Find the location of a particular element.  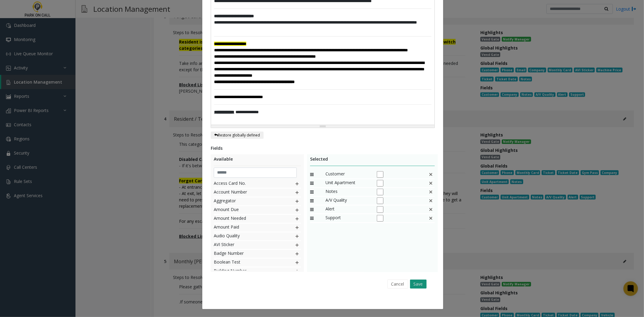

span: Access Card No. is located at coordinates (247, 184).